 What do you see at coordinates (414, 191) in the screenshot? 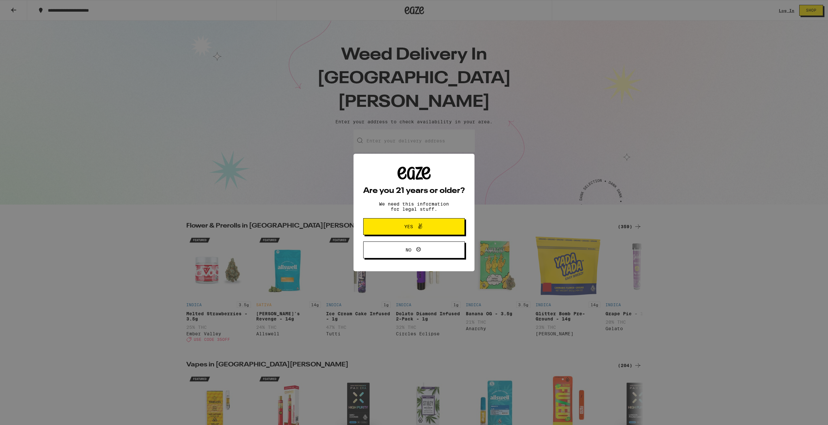
I see `h2: Are you 21 years or older?` at bounding box center [414, 191].